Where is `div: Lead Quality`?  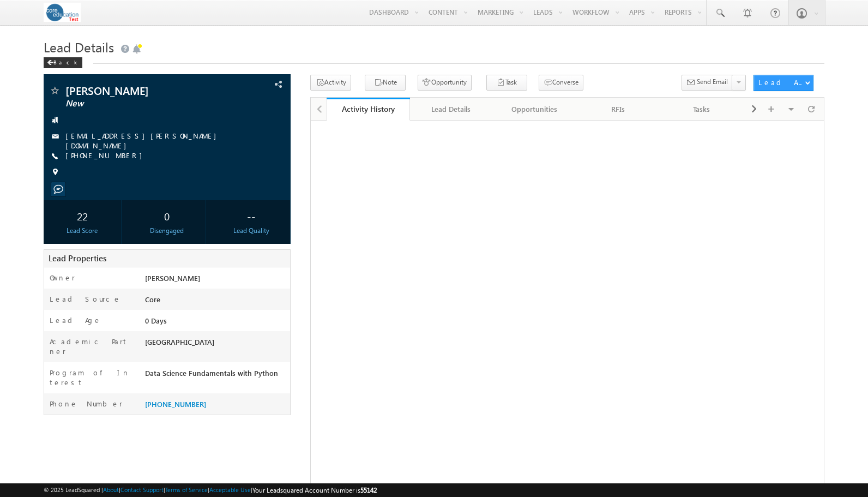
div: Lead Quality is located at coordinates (251, 231).